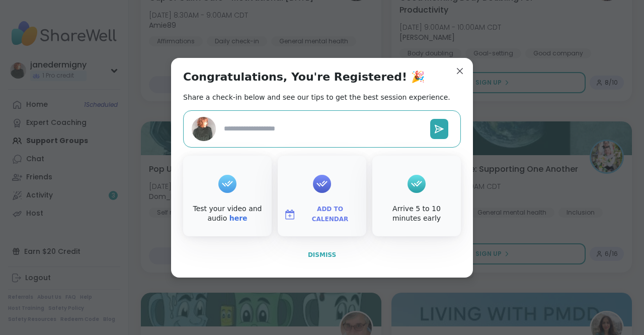 The height and width of the screenshot is (335, 644). I want to click on img: janedermigny, so click(204, 129).